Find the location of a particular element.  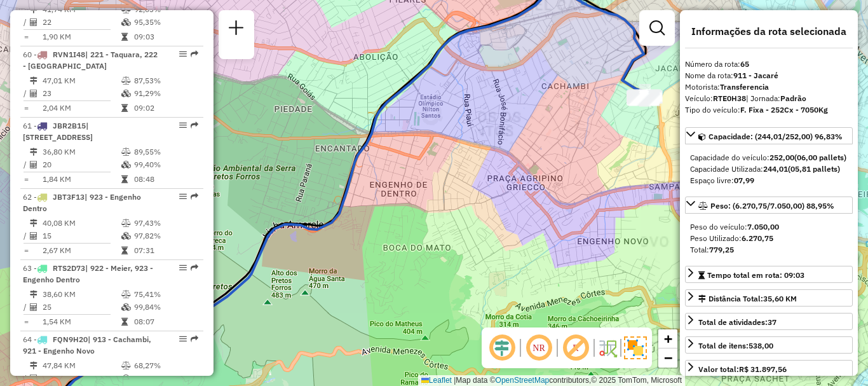

strong: 65 is located at coordinates (745, 64).